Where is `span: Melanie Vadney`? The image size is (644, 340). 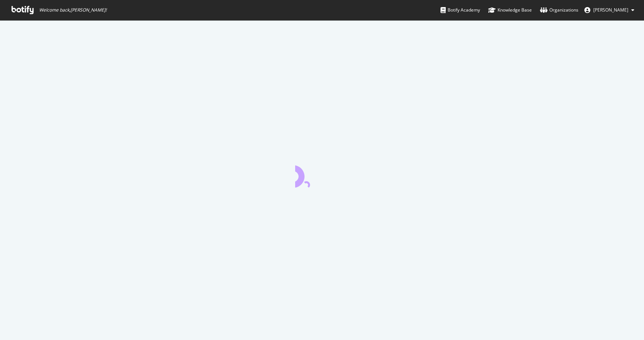
span: Melanie Vadney is located at coordinates (611, 10).